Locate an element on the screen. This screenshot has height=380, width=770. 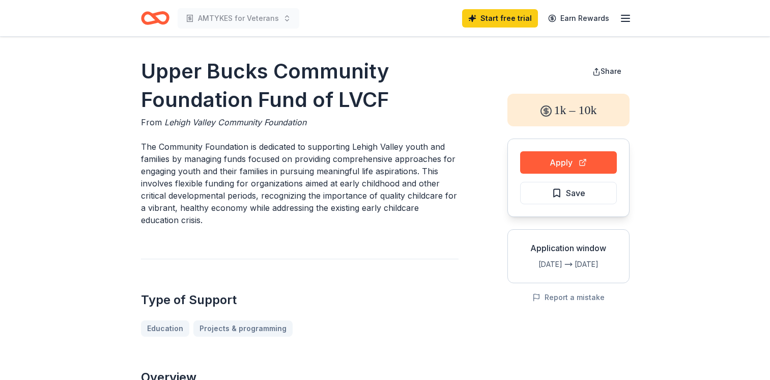
span: Share is located at coordinates (611, 71).